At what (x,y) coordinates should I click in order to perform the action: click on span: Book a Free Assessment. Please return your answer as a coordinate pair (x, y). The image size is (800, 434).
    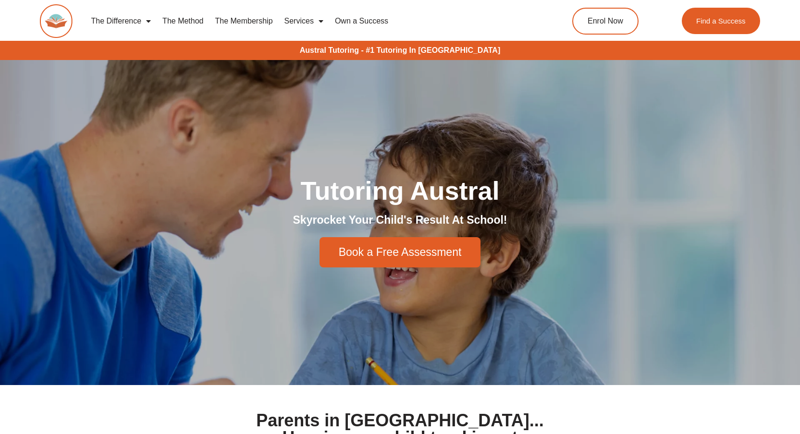
    Looking at the image, I should click on (400, 252).